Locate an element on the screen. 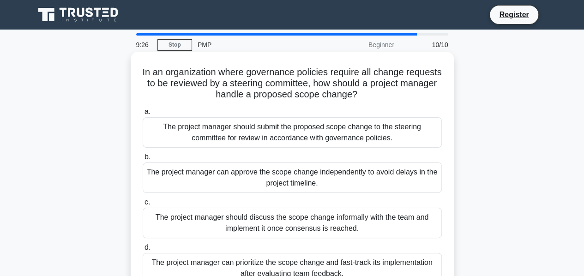  div: PMP is located at coordinates (255, 45).